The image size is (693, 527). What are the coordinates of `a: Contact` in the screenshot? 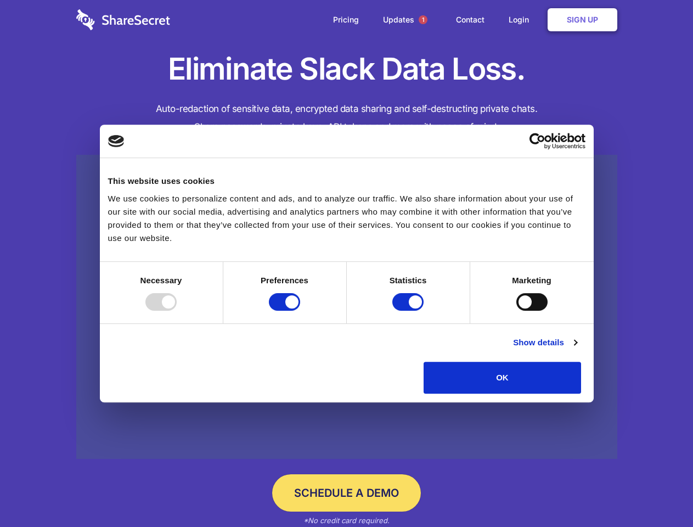 It's located at (470, 20).